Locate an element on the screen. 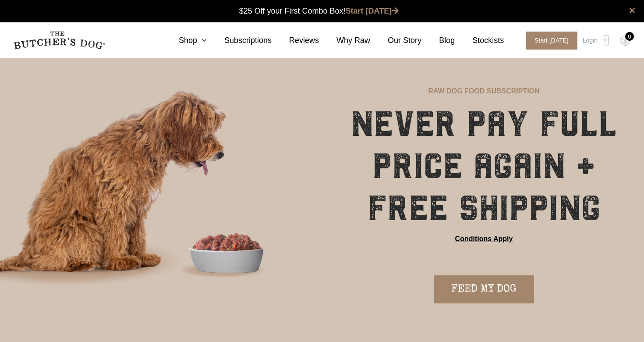 Image resolution: width=644 pixels, height=342 pixels. a: Shop is located at coordinates (184, 40).